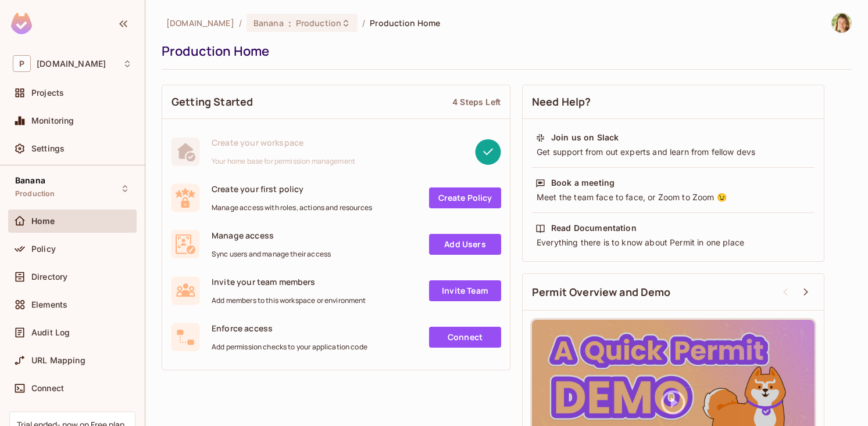 This screenshot has width=868, height=426. Describe the element at coordinates (58, 361) in the screenshot. I see `span: URL Mapping` at that location.